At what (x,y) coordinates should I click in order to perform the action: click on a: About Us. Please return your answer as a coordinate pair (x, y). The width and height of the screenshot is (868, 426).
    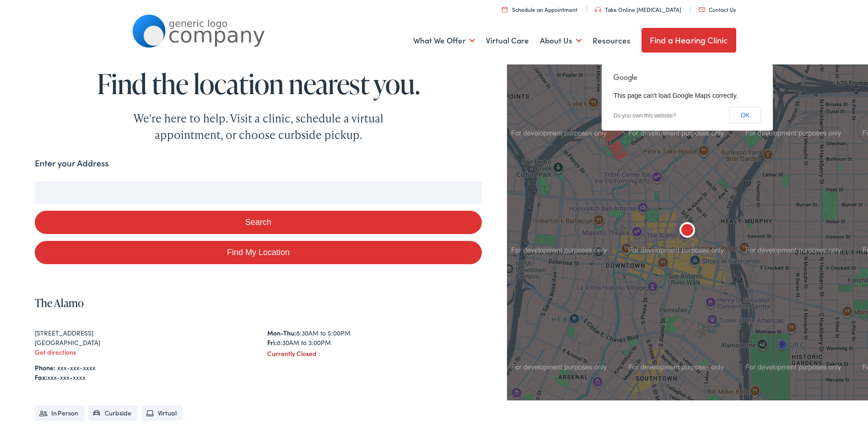
    Looking at the image, I should click on (560, 41).